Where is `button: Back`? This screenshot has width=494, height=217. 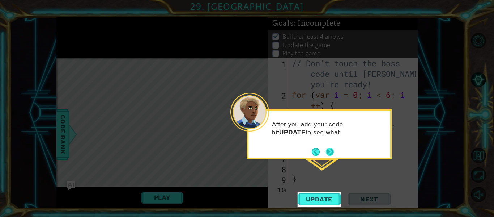
button: Back is located at coordinates (319, 152).